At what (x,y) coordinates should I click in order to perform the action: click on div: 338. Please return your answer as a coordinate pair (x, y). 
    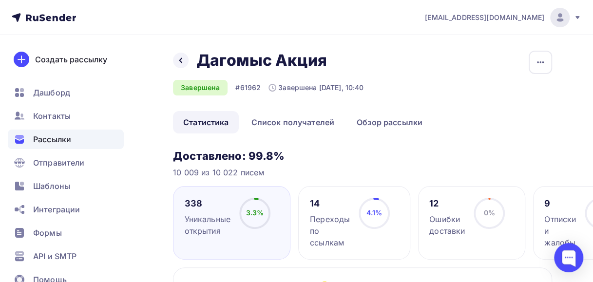
    Looking at the image, I should click on (208, 204).